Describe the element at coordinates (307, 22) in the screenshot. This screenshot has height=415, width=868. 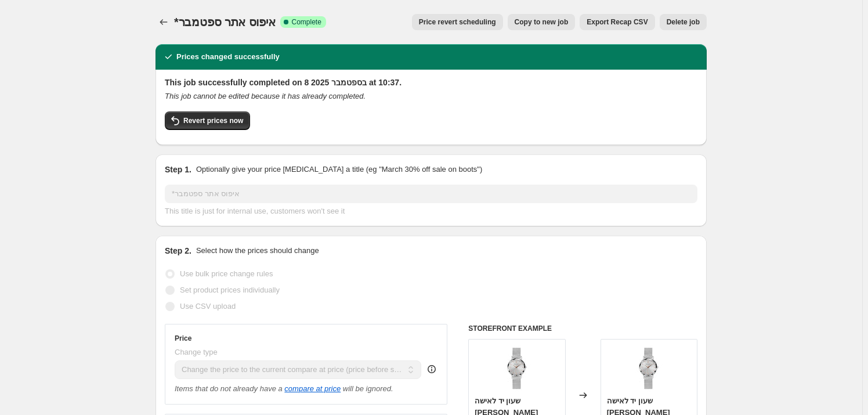
I see `span: Complete` at that location.